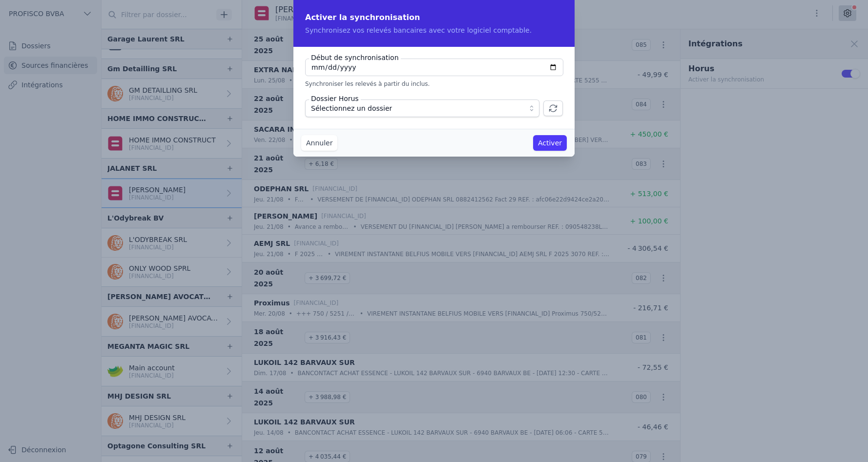 Image resolution: width=868 pixels, height=462 pixels. I want to click on label: Début de synchronisation, so click(355, 58).